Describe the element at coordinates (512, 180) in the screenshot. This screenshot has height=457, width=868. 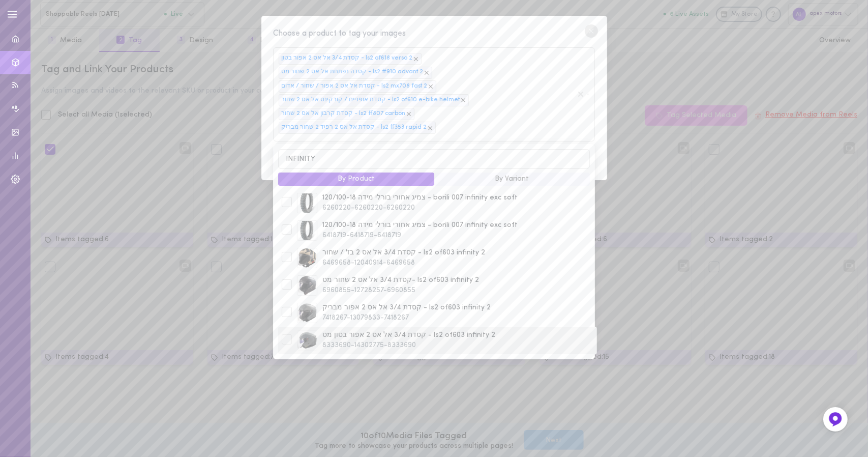
I see `button: By Variant` at that location.